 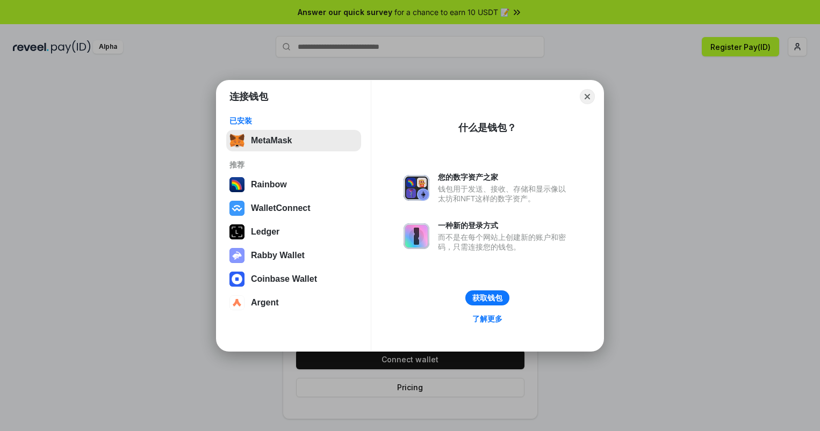 What do you see at coordinates (265, 232) in the screenshot?
I see `div: Ledger` at bounding box center [265, 232].